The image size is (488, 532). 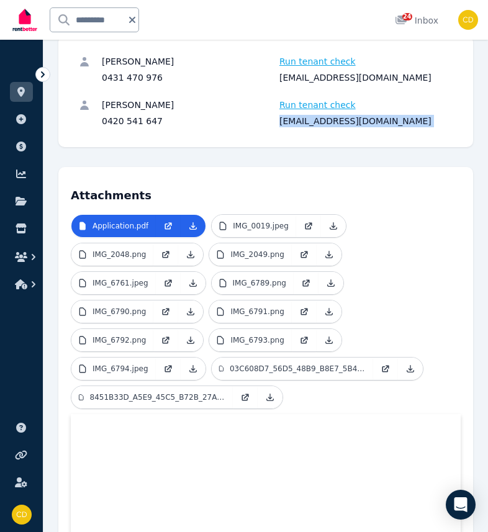 What do you see at coordinates (253, 283) in the screenshot?
I see `a: IMG_6789.png` at bounding box center [253, 283].